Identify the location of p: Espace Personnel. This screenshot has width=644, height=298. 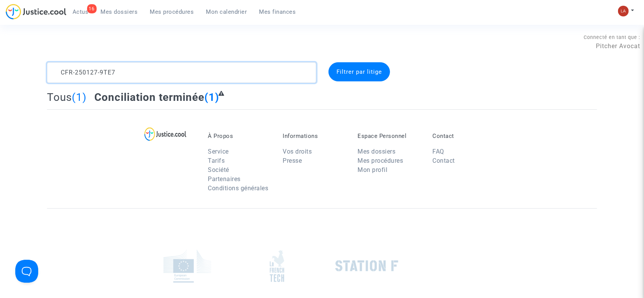
(389, 136).